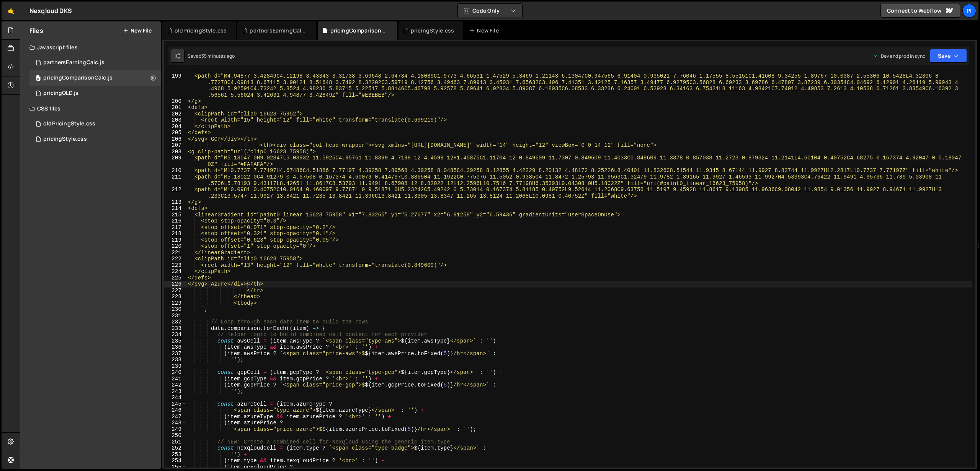 This screenshot has height=471, width=980. I want to click on div: 17183/47472.css, so click(95, 140).